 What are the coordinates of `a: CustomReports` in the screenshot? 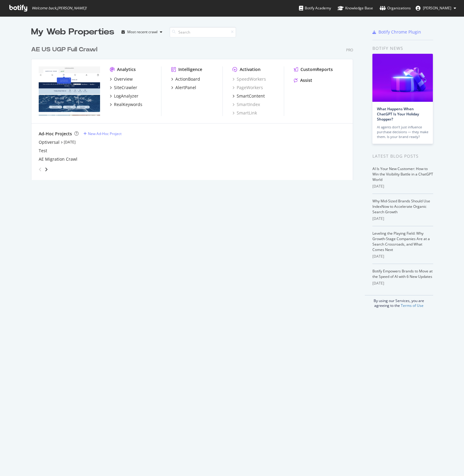 It's located at (313, 69).